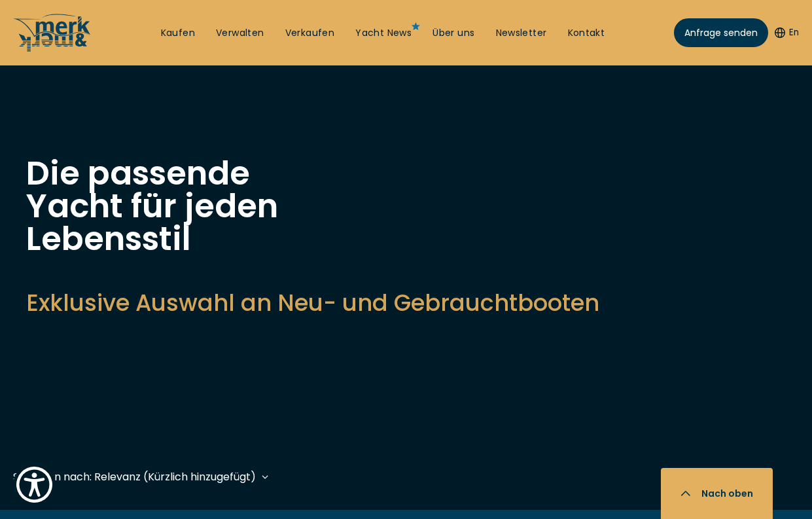 The width and height of the screenshot is (812, 519). Describe the element at coordinates (787, 32) in the screenshot. I see `button: En` at that location.